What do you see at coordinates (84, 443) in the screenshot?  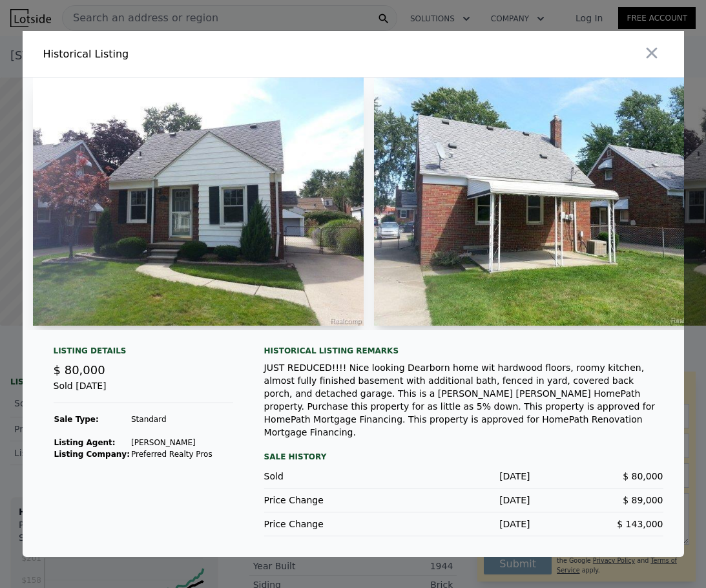 I see `strong: Listing Agent:` at bounding box center [84, 443].